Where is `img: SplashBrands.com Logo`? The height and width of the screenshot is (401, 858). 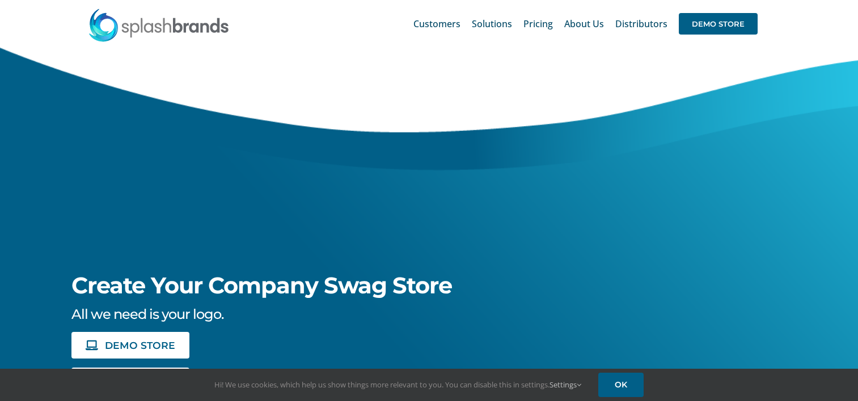 img: SplashBrands.com Logo is located at coordinates (159, 25).